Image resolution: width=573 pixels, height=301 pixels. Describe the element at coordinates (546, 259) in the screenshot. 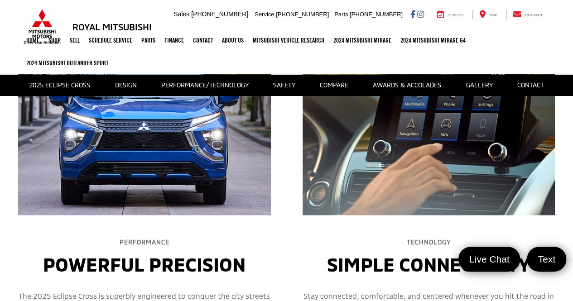

I see `a: Text` at that location.